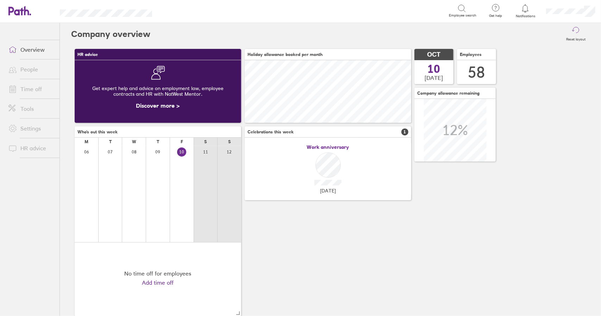 The height and width of the screenshot is (316, 601). What do you see at coordinates (328, 147) in the screenshot?
I see `span: Work anniversary` at bounding box center [328, 147].